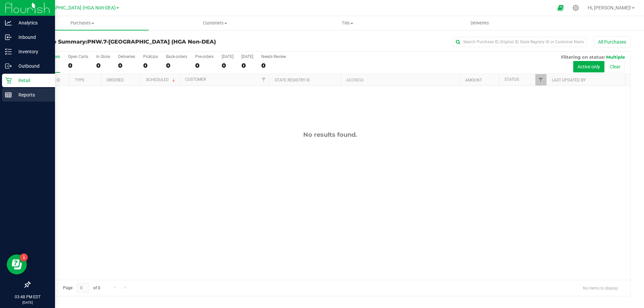 The width and height of the screenshot is (644, 308). What do you see at coordinates (82, 23) in the screenshot?
I see `a: Purchases` at bounding box center [82, 23].